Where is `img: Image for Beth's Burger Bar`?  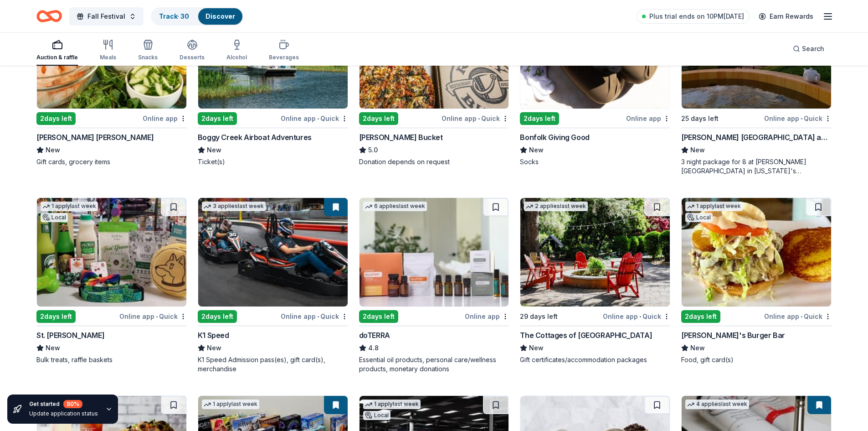
img: Image for Beth's Burger Bar is located at coordinates (757, 252).